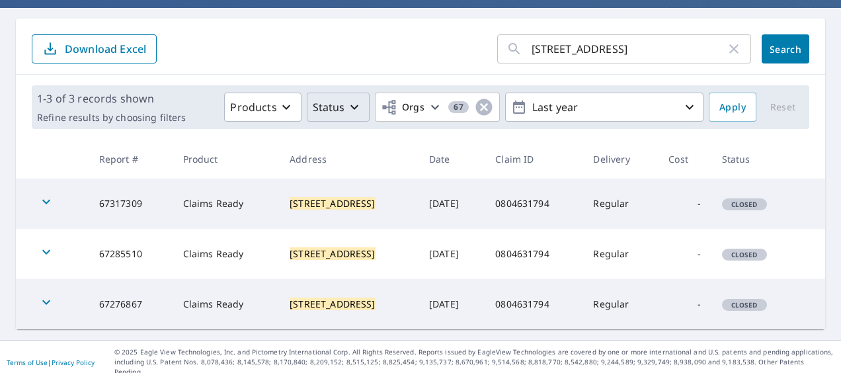  What do you see at coordinates (130, 159) in the screenshot?
I see `th: Report #` at bounding box center [130, 159].